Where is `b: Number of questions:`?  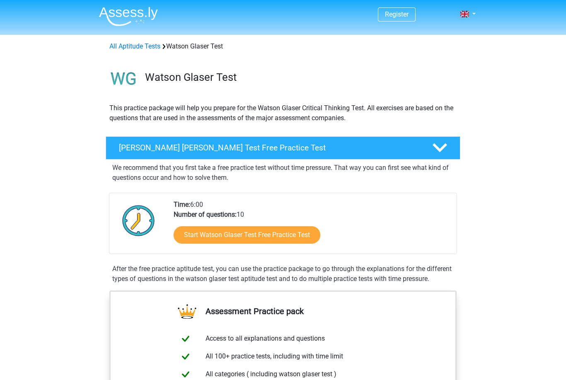 b: Number of questions: is located at coordinates (205, 214).